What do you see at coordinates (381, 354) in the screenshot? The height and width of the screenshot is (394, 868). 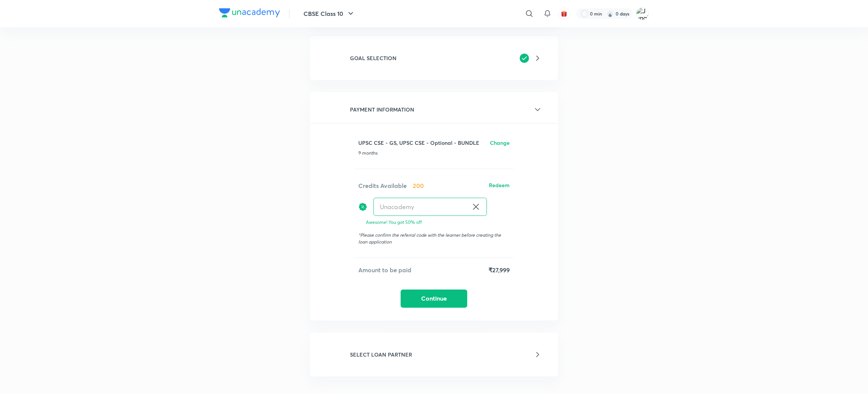 I see `h6: SELECT LOAN PARTNER` at bounding box center [381, 354].